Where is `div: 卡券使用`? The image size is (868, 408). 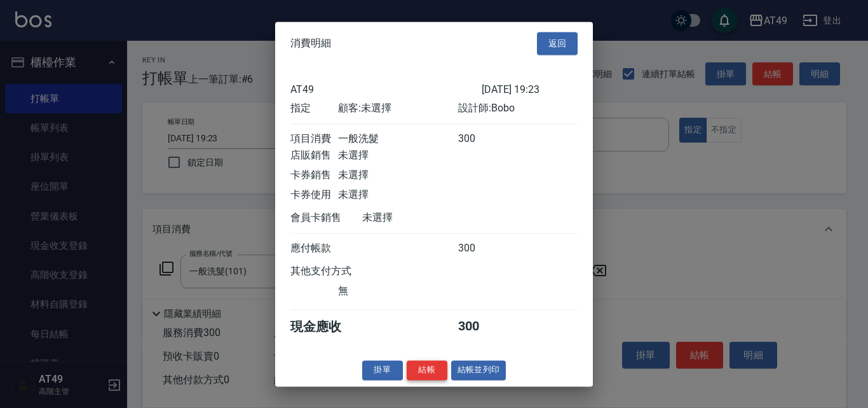 div: 卡券使用 is located at coordinates (314, 195).